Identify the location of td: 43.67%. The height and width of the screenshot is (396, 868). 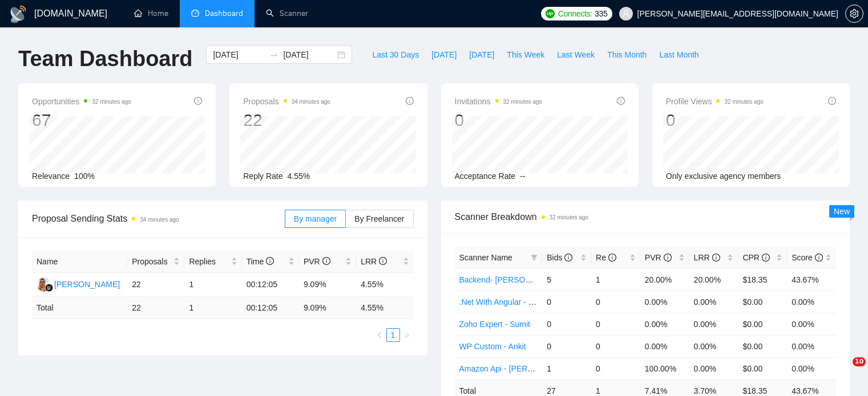
(811, 279).